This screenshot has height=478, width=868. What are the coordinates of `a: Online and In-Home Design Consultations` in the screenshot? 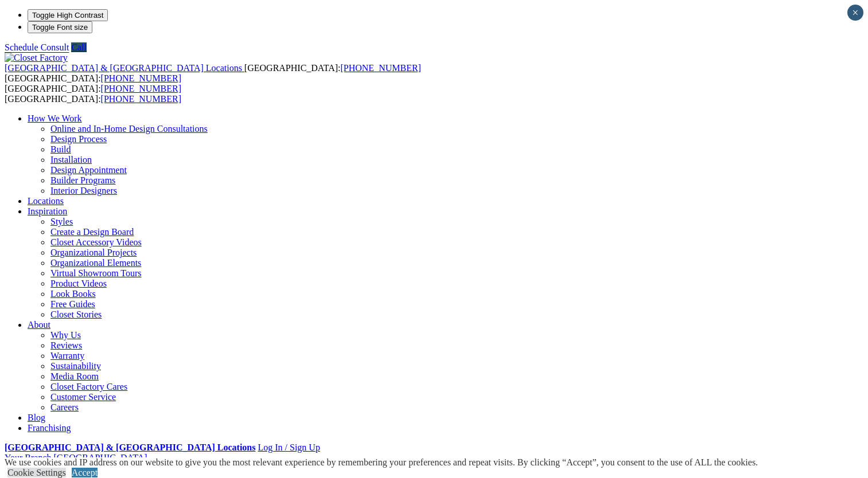 It's located at (129, 128).